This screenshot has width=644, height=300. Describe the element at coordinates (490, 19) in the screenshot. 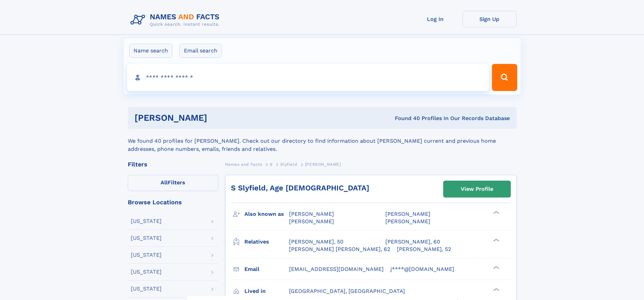

I see `a: Sign Up` at that location.